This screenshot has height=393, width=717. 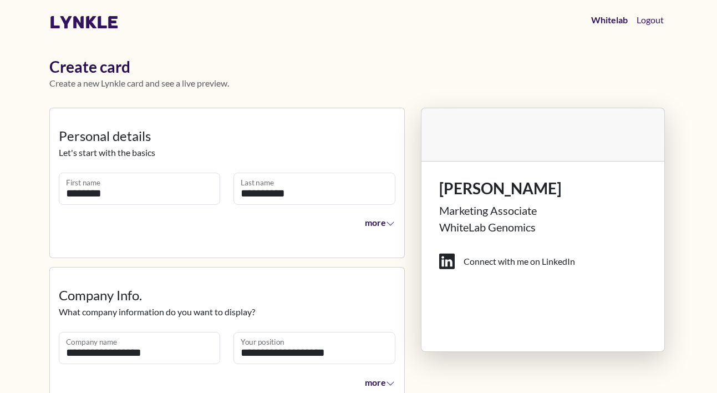 I want to click on div: Connect with me on LinkedIn, so click(x=519, y=261).